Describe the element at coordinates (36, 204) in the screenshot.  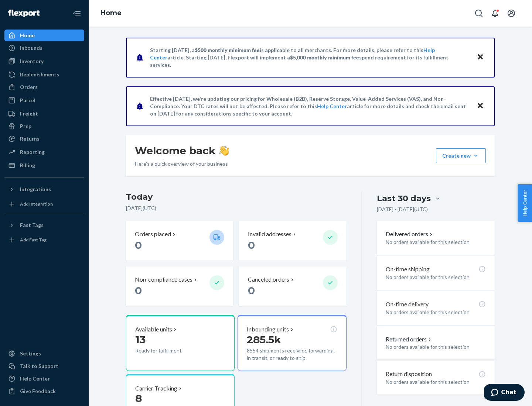
I see `div: Add Integration` at that location.